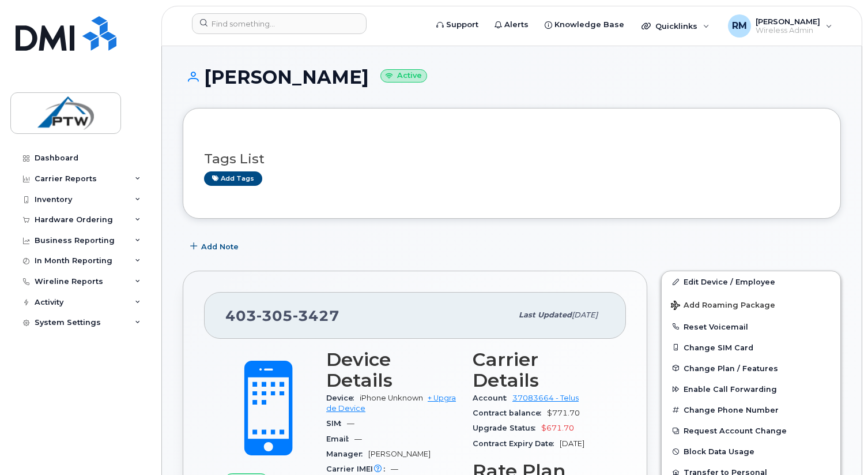 This screenshot has height=475, width=868. I want to click on h3: Device Details, so click(393, 370).